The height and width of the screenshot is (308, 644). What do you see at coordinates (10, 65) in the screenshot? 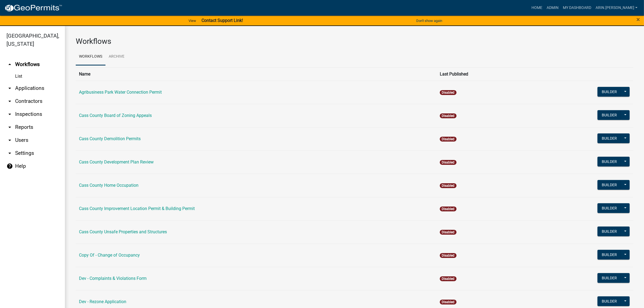
I see `i: arrow_drop_up` at bounding box center [10, 65].